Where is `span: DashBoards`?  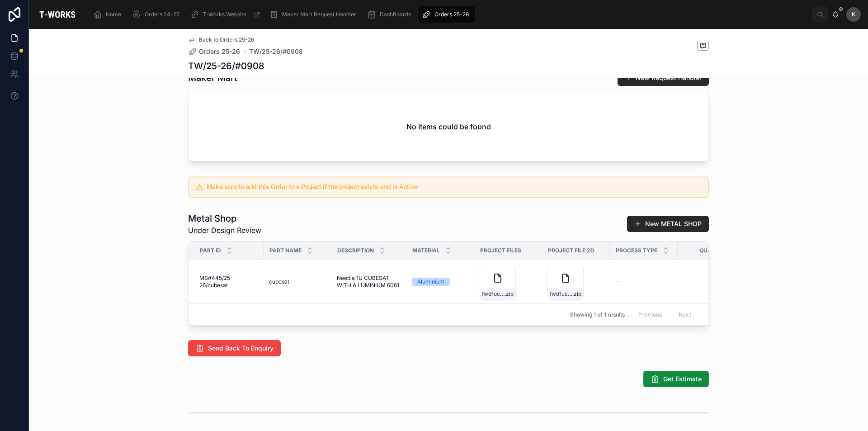 span: DashBoards is located at coordinates (395, 14).